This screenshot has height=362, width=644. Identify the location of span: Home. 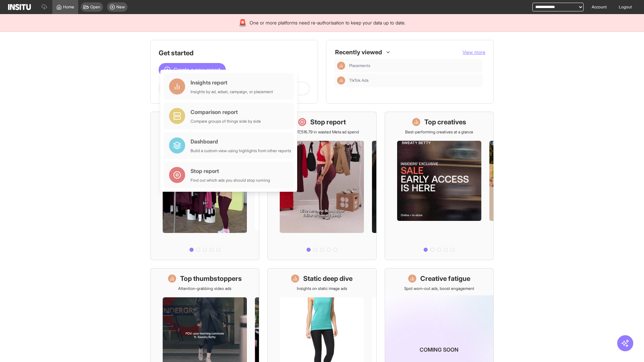
(69, 7).